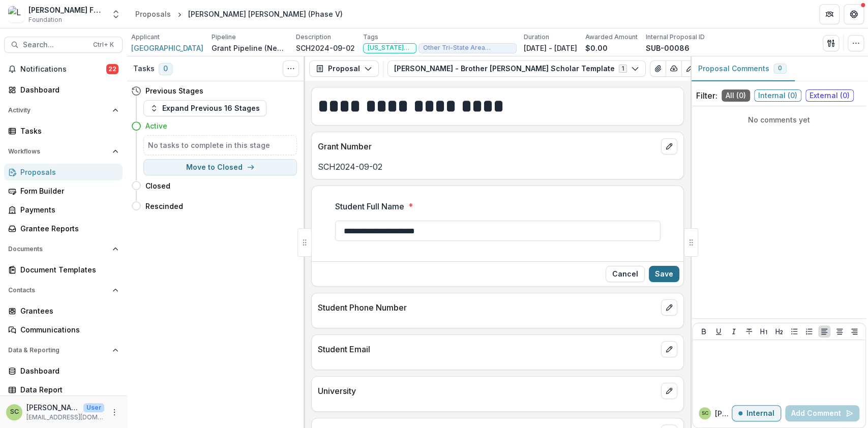 Image resolution: width=868 pixels, height=428 pixels. What do you see at coordinates (369, 206) in the screenshot?
I see `p: Student Full Name` at bounding box center [369, 206].